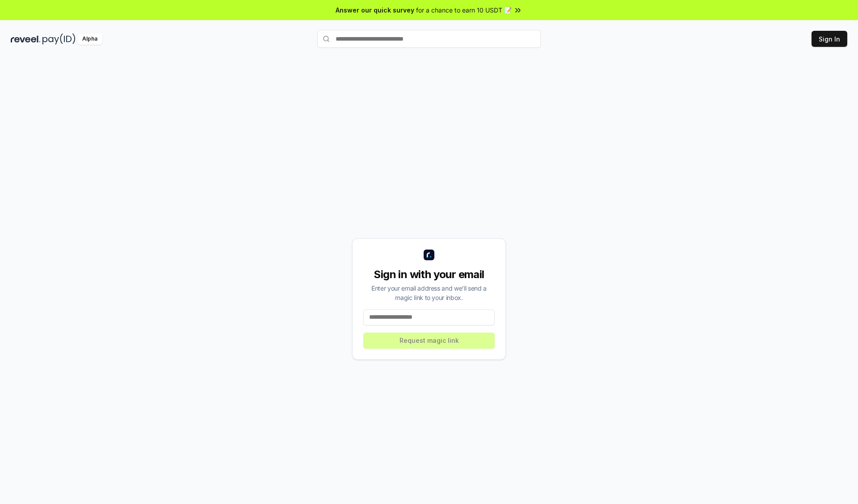  Describe the element at coordinates (464, 10) in the screenshot. I see `span: for a chance to earn 10 USDT 📝` at that location.